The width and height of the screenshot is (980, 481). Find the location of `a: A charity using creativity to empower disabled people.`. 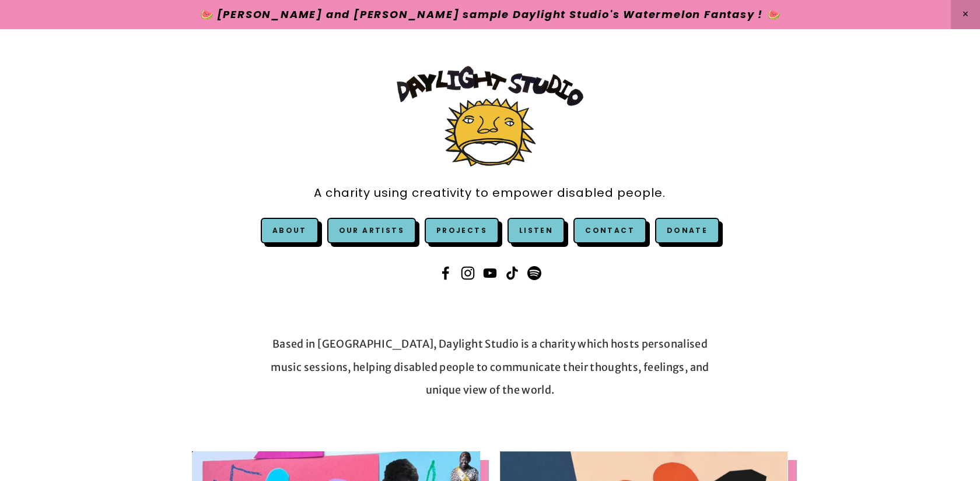

a: A charity using creativity to empower disabled people. is located at coordinates (489, 193).